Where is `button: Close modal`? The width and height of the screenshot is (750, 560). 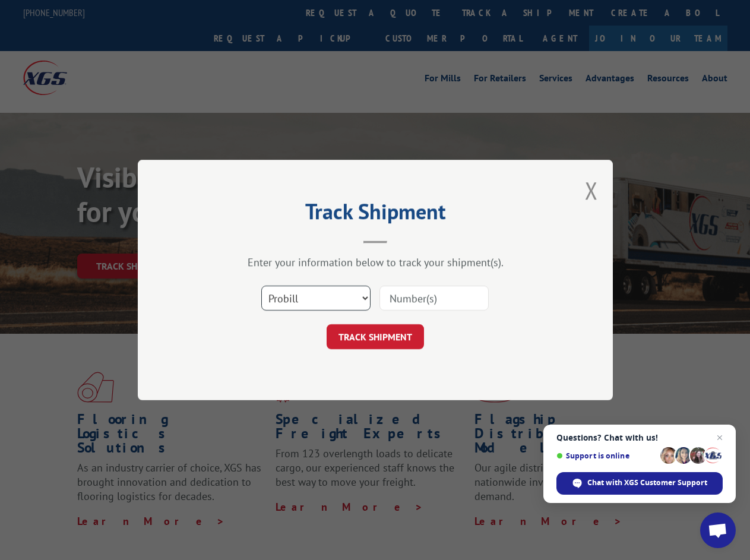 button: Close modal is located at coordinates (591, 189).